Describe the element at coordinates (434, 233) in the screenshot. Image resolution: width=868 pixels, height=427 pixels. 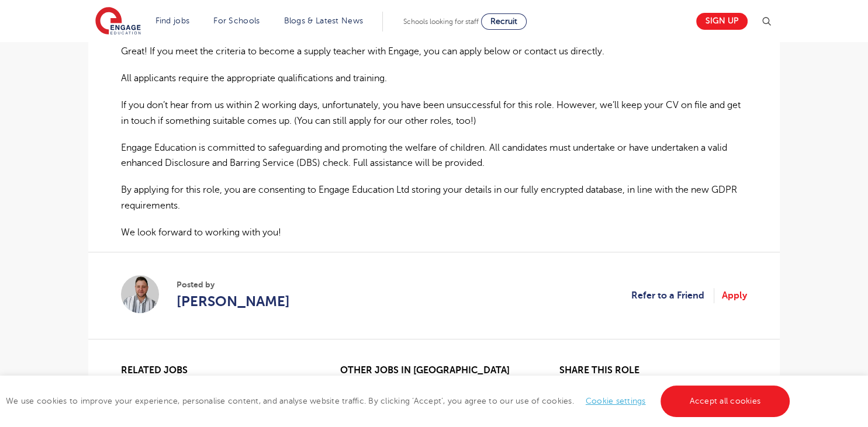
I see `p: We look forward to working with you!` at that location.